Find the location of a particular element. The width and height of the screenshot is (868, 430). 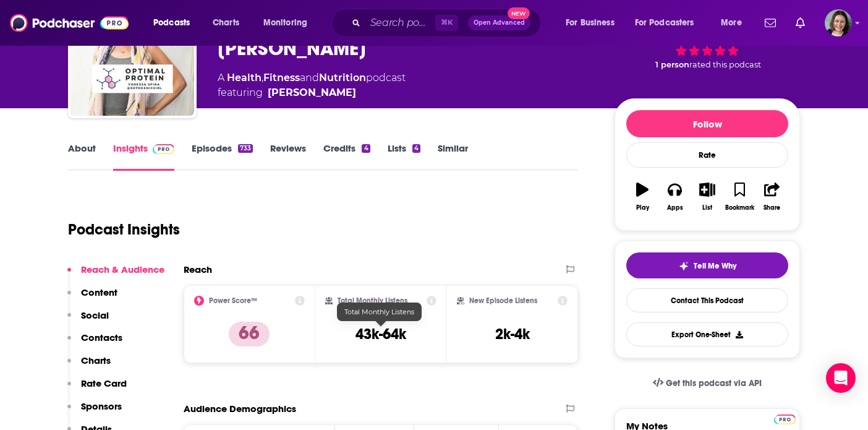

a: Podchaser - Follow, Share and Rate Podcasts is located at coordinates (69, 23).